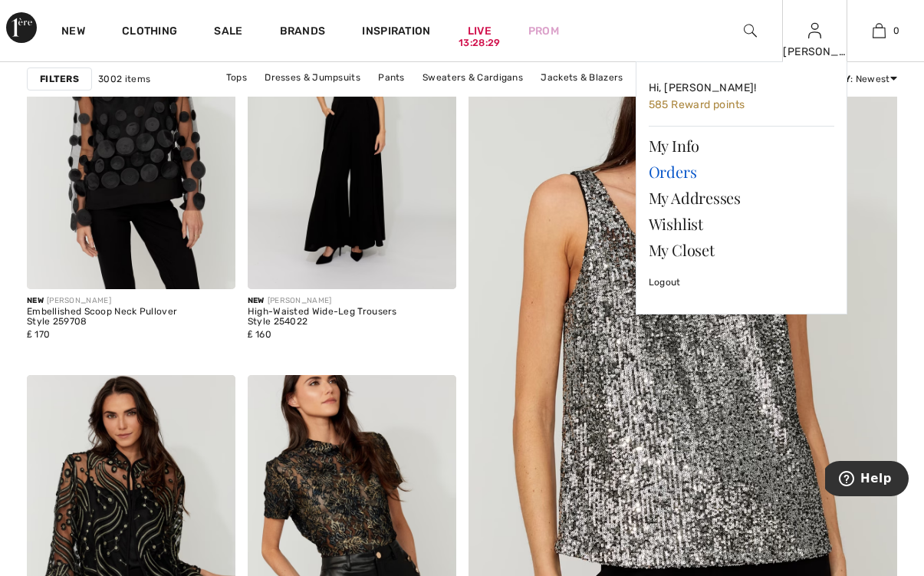  I want to click on img: My Info, so click(815, 31).